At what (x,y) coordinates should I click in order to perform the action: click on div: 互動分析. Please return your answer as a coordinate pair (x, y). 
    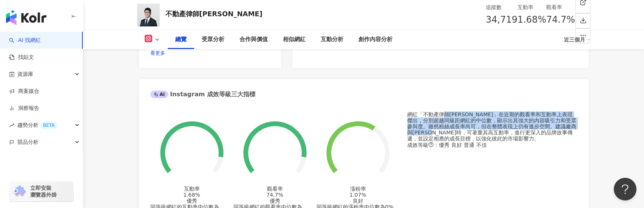
    Looking at the image, I should click on (332, 40).